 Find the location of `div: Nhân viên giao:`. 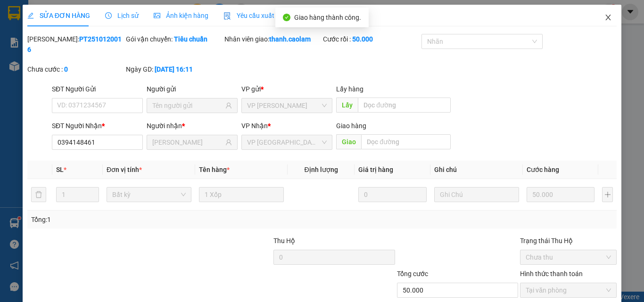

div: Nhân viên giao: is located at coordinates (273, 39).